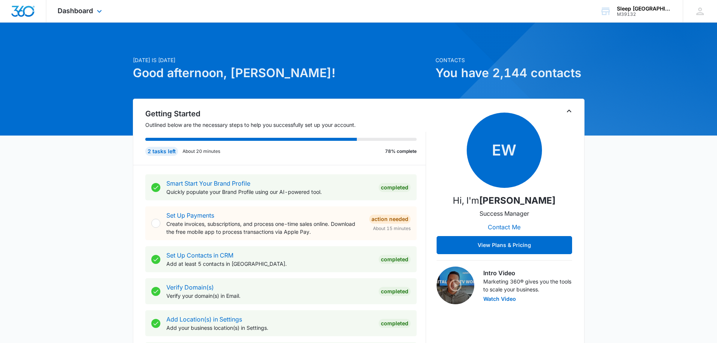 Image resolution: width=717 pixels, height=343 pixels. What do you see at coordinates (190, 215) in the screenshot?
I see `a: Set Up Payments` at bounding box center [190, 215].